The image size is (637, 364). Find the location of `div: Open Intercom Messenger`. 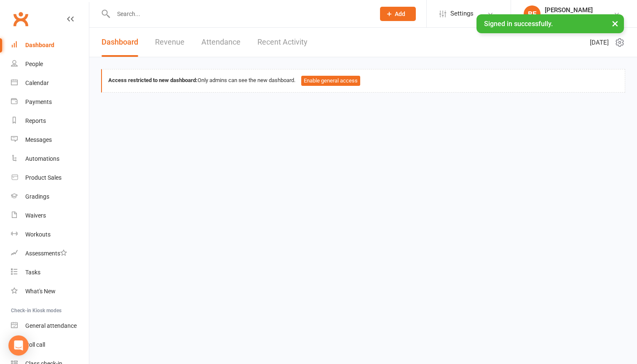

div: Open Intercom Messenger is located at coordinates (19, 346).